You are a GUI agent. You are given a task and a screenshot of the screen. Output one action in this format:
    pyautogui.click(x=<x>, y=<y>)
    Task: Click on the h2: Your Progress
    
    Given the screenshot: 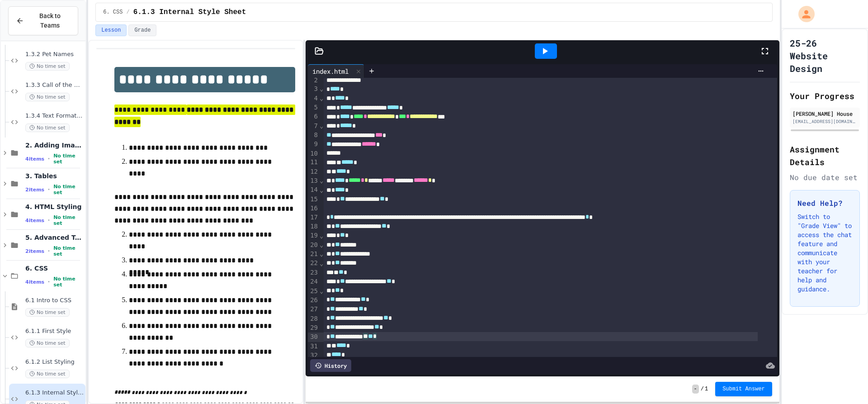 What is the action you would take?
    pyautogui.click(x=824, y=96)
    